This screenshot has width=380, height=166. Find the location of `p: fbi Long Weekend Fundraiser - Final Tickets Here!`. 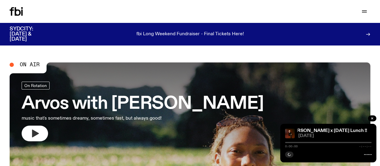

p: fbi Long Weekend Fundraiser - Final Tickets Here! is located at coordinates (190, 34).